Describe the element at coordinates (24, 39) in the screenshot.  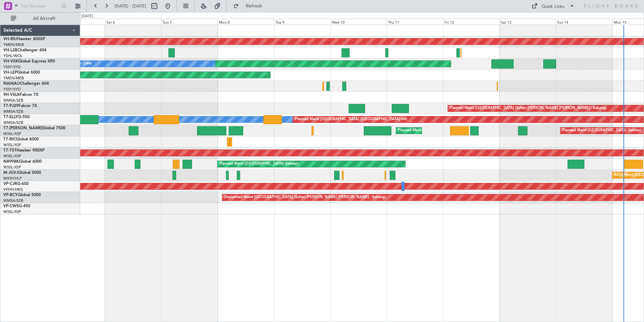
I see `a: VH-RIUHawker 800XP` at that location.